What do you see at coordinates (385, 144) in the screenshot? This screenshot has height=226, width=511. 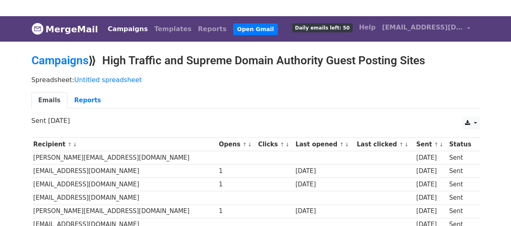 I see `th: Last clicked` at bounding box center [385, 144].